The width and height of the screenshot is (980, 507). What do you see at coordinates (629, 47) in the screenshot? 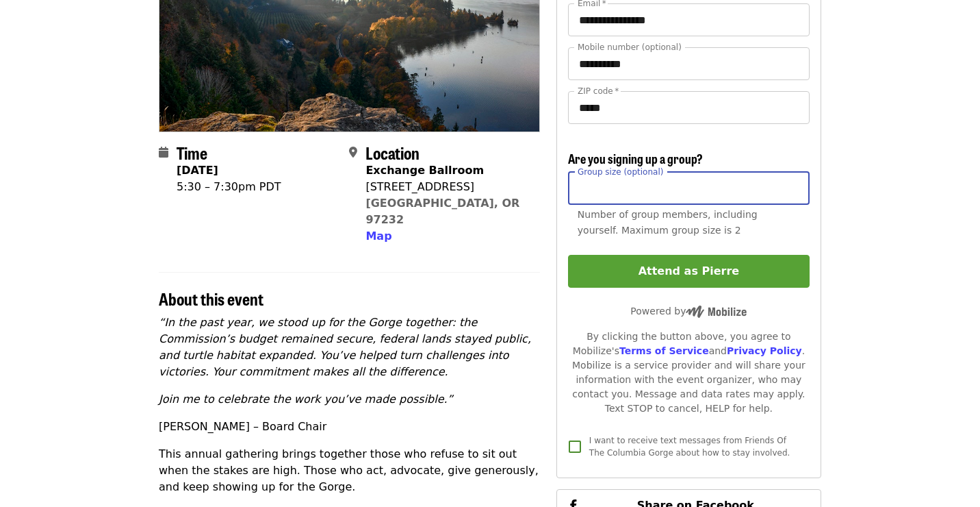
I see `label: Mobile number (optional)` at bounding box center [629, 47].